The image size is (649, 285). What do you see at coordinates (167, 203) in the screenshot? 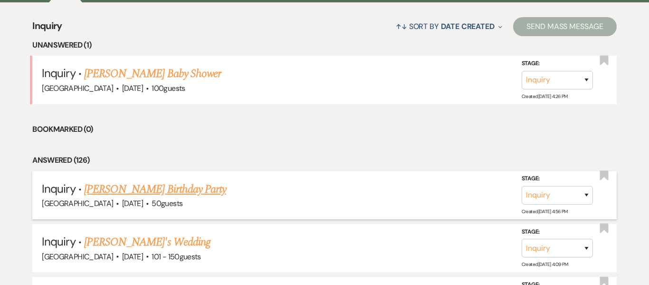
I see `span: 50 guests` at bounding box center [167, 203].